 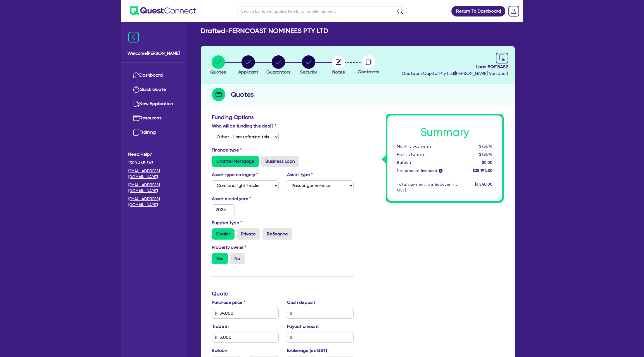 I want to click on label: Balloon, so click(x=219, y=351).